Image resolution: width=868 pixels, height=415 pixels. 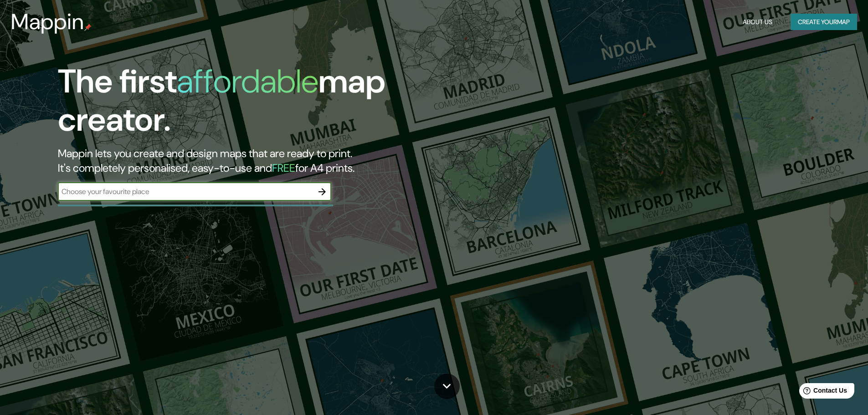 What do you see at coordinates (44, 11) in the screenshot?
I see `span: Contact Us` at bounding box center [44, 11].